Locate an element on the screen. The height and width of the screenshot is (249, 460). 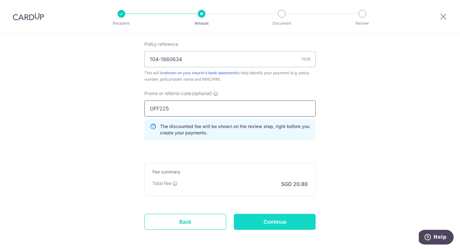
p: SGD 20.80 is located at coordinates (294, 184).